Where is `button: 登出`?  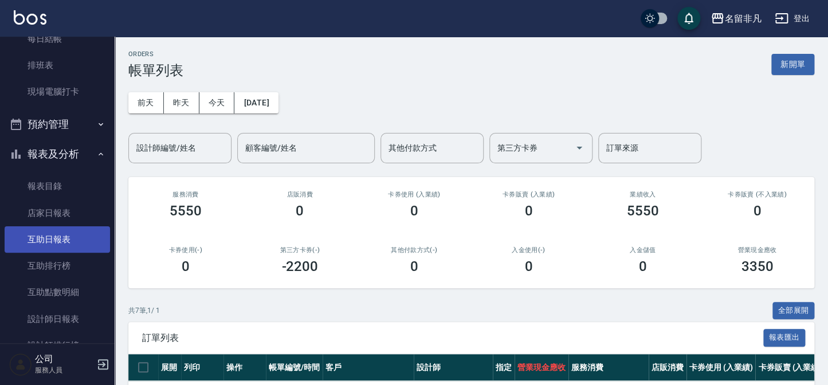 button: 登出 is located at coordinates (792, 18).